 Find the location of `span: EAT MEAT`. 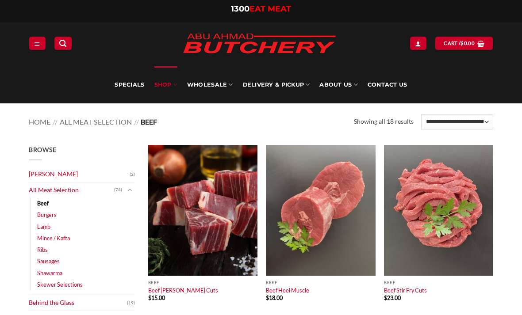

span: EAT MEAT is located at coordinates (270, 9).